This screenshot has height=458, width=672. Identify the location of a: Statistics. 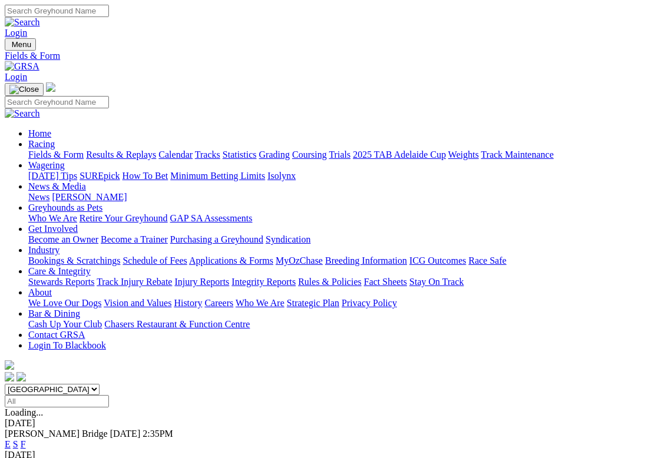
(240, 154).